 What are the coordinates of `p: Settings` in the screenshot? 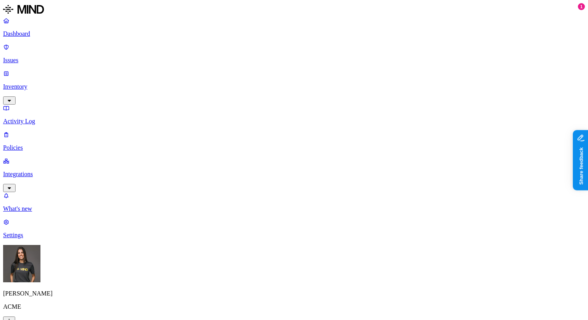 It's located at (294, 235).